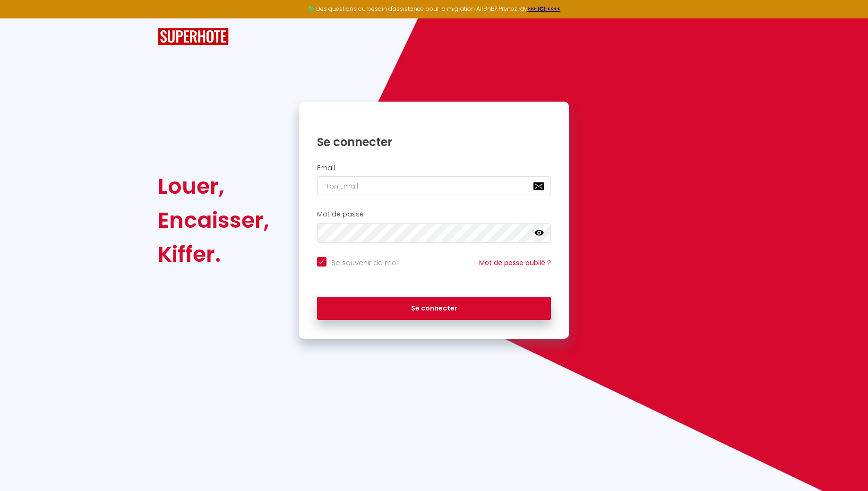 Image resolution: width=868 pixels, height=491 pixels. Describe the element at coordinates (515, 263) in the screenshot. I see `a: Mot de passe oublié ?` at that location.